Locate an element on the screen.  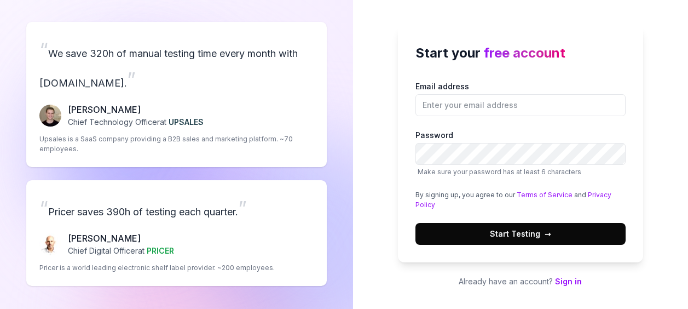
img: Chris Chalkitis is located at coordinates (50, 244).